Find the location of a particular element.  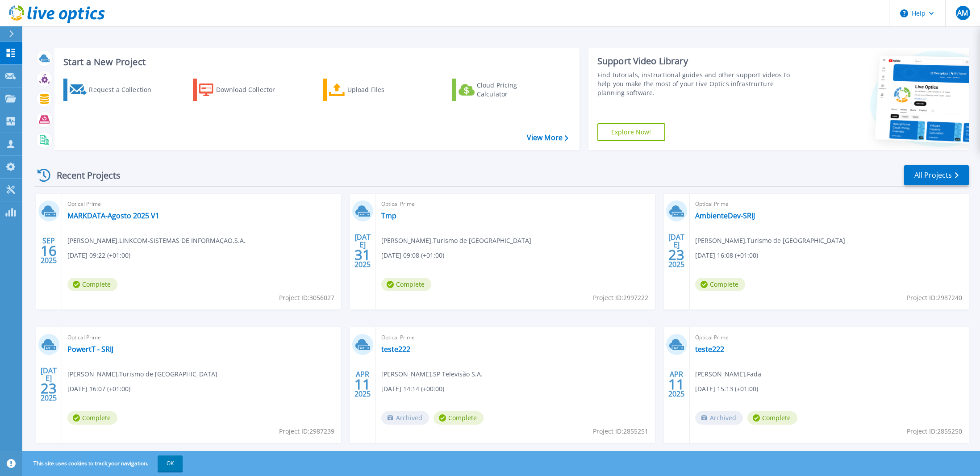

a: PowertT - SRIJ is located at coordinates (90, 349).